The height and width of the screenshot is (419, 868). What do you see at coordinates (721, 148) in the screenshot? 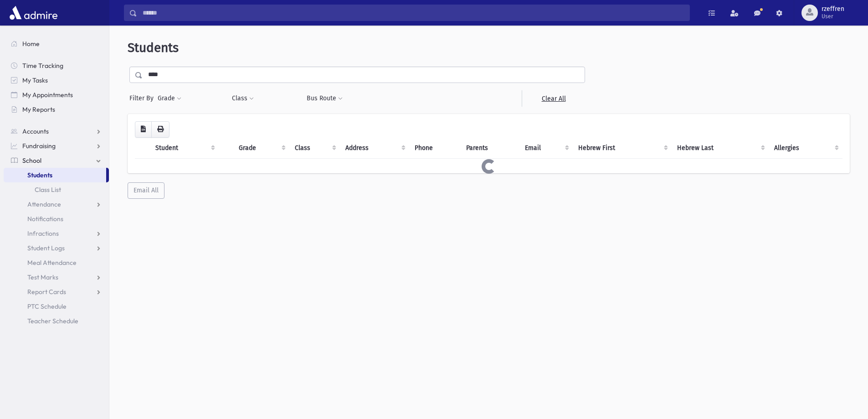
I see `th: Hebrew Last` at bounding box center [721, 148].